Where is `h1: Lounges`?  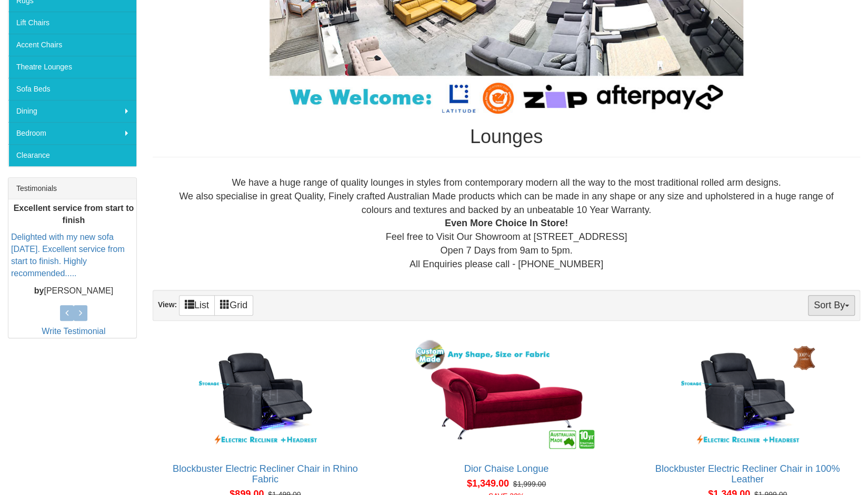 h1: Lounges is located at coordinates (506, 137).